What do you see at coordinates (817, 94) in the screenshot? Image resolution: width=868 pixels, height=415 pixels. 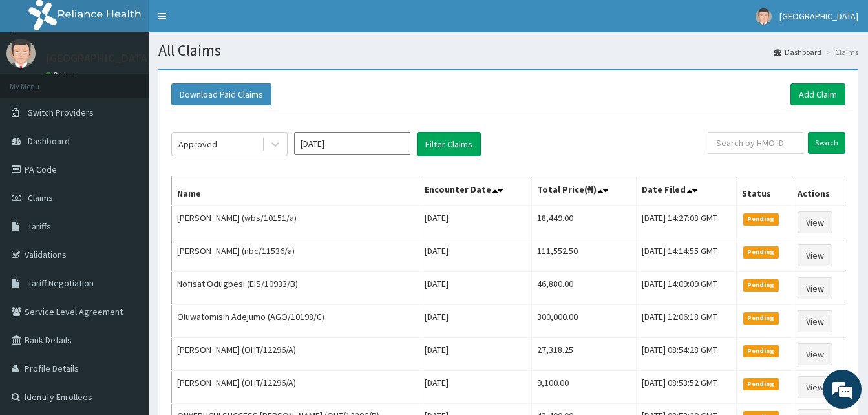 I see `a: Add Claim` at bounding box center [817, 94].